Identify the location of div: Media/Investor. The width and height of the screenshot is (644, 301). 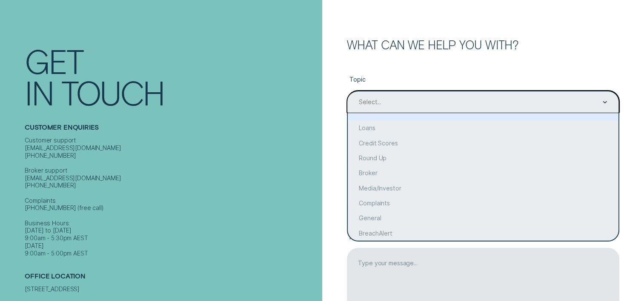
(483, 188).